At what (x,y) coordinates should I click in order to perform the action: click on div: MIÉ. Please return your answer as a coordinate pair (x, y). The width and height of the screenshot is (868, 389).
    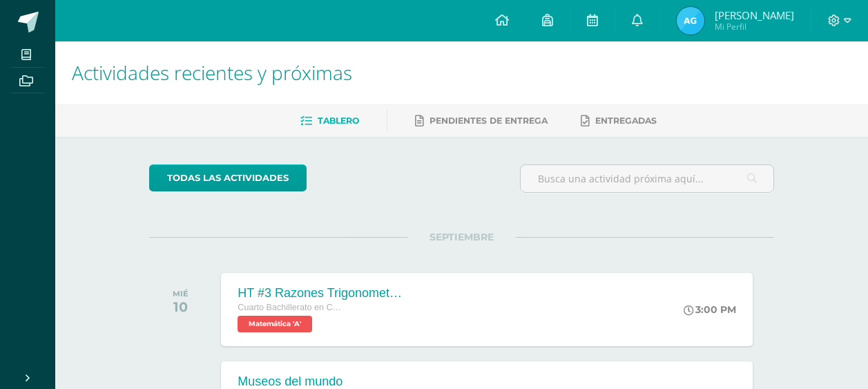
    Looking at the image, I should click on (180, 293).